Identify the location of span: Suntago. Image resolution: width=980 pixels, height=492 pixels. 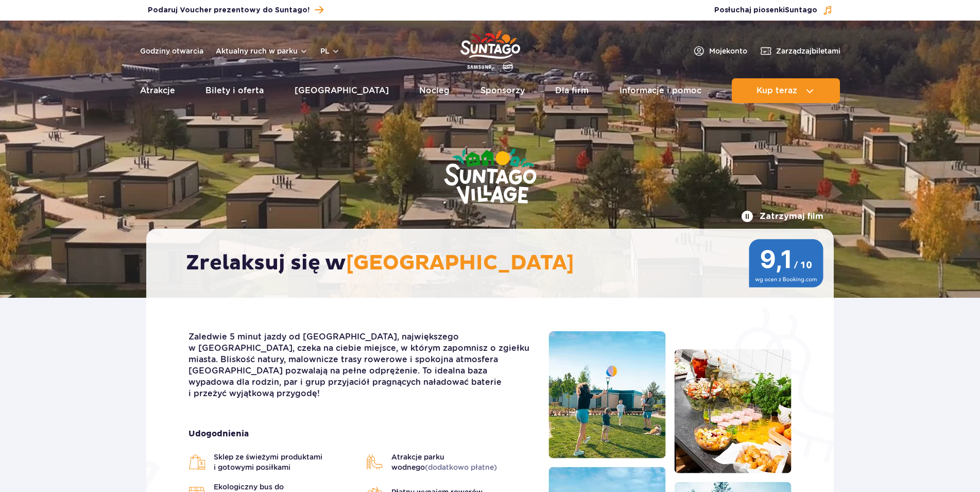
(801, 10).